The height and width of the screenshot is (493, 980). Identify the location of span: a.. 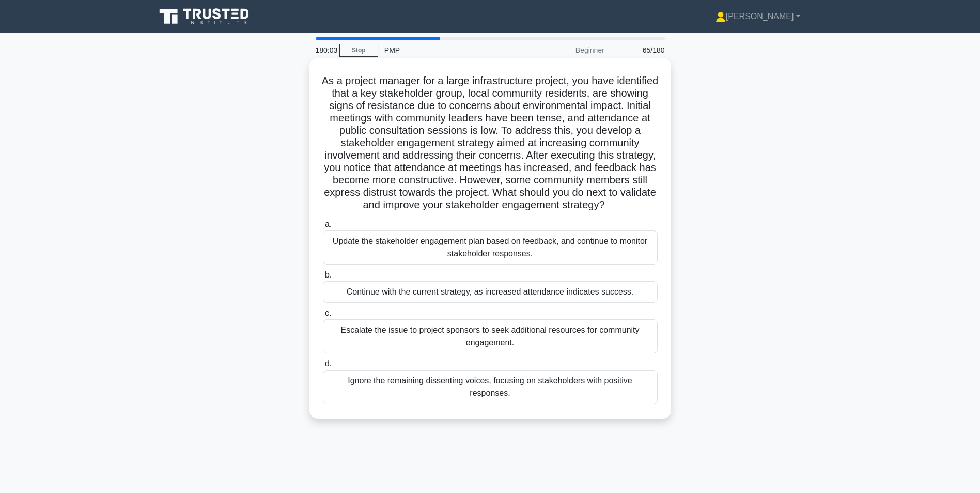
(328, 223).